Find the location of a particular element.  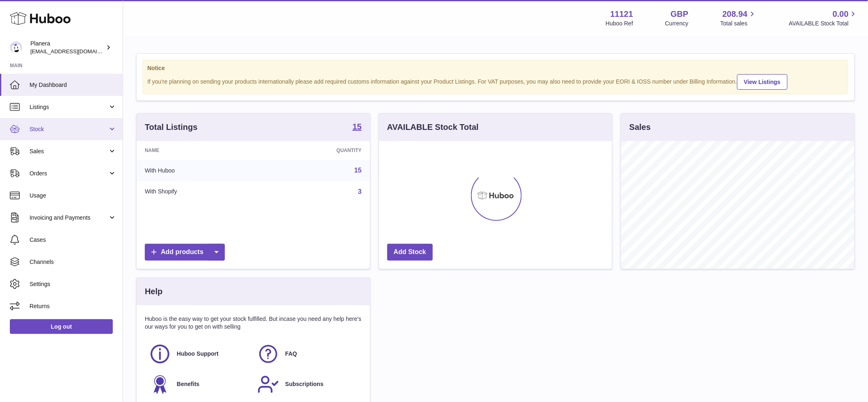

a: FAQ is located at coordinates (307, 354).